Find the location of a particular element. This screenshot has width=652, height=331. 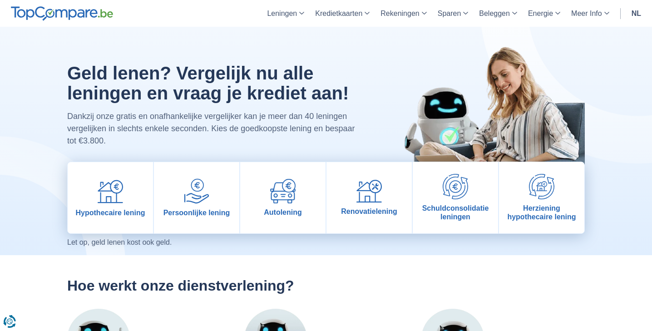

h1: Geld lenen? Vergelijk nu alle leningen en vraag je krediet aan! is located at coordinates (215, 83).